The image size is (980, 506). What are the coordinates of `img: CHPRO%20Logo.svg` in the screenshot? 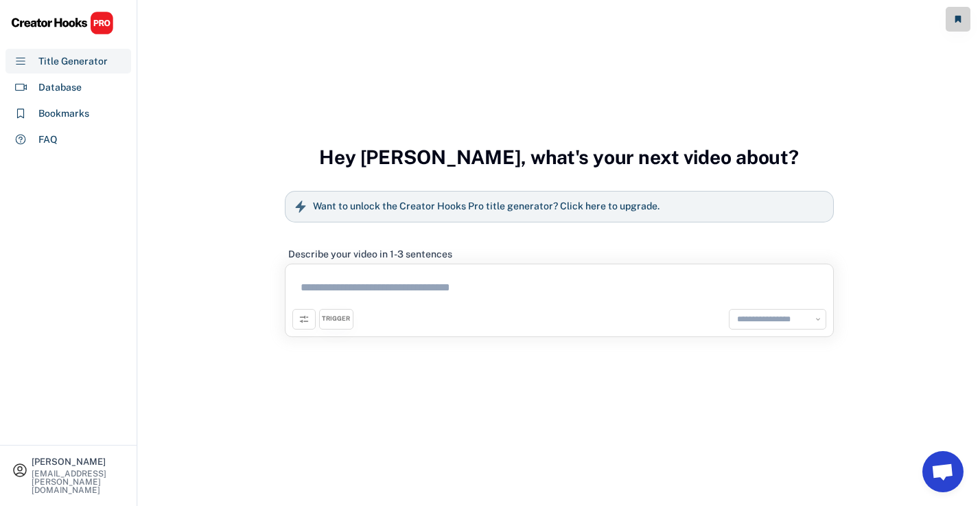 It's located at (63, 22).